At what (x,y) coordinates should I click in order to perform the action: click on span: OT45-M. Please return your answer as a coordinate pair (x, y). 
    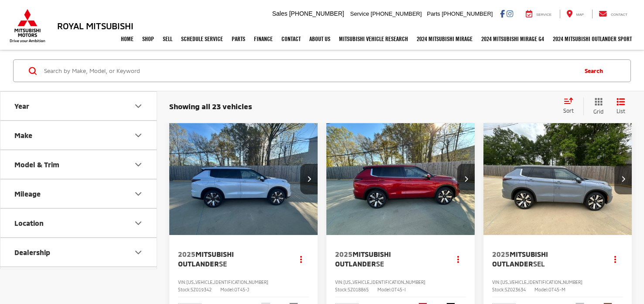
    Looking at the image, I should click on (556, 290).